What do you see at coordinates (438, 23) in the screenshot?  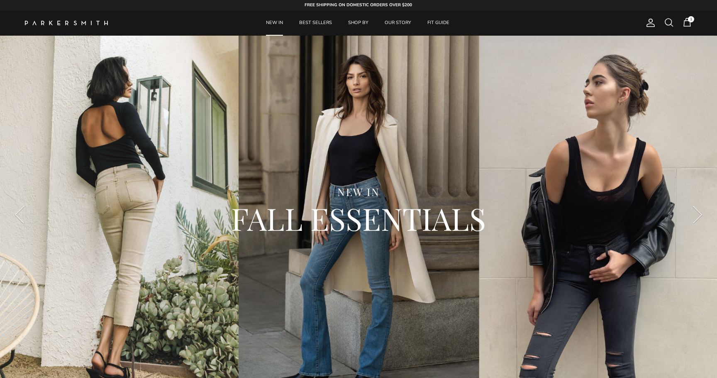 I see `a: FIT GUIDE` at bounding box center [438, 23].